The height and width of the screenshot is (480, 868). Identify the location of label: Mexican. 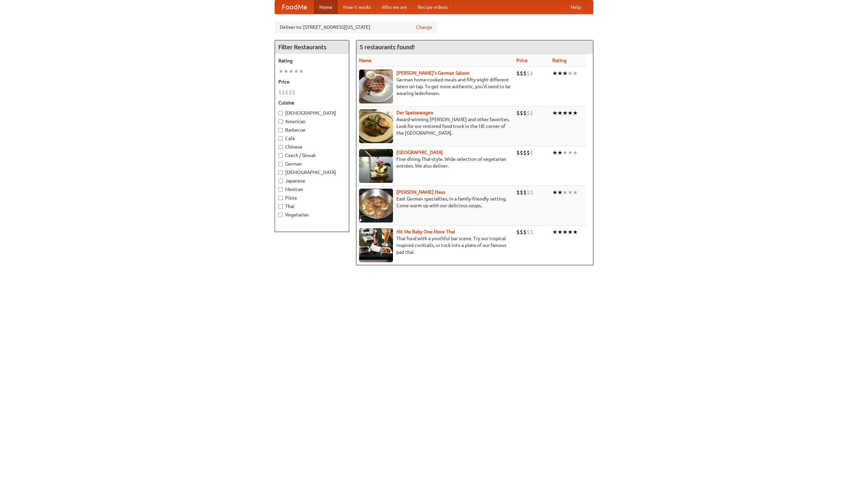
(312, 189).